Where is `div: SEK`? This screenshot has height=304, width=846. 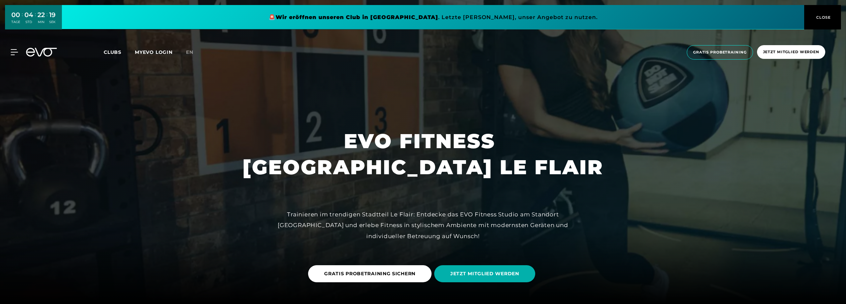
div: SEK is located at coordinates (52, 22).